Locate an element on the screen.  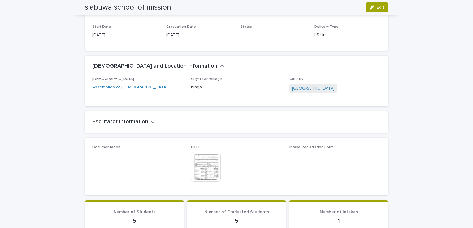
span: Delivery Type is located at coordinates (326, 27).